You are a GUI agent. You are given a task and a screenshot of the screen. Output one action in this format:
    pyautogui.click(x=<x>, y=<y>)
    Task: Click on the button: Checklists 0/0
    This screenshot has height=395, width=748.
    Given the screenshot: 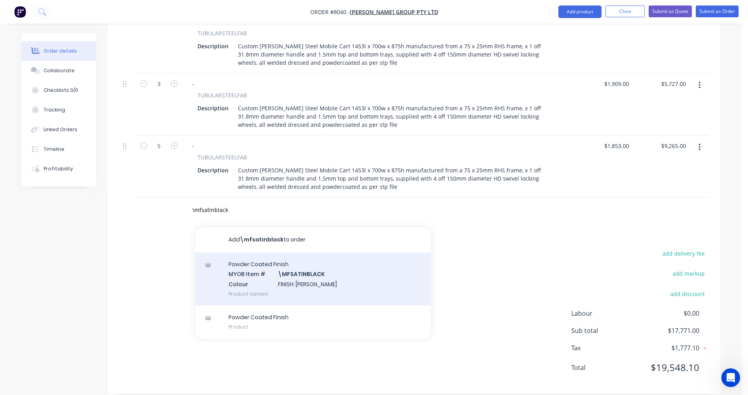 What is the action you would take?
    pyautogui.click(x=59, y=90)
    